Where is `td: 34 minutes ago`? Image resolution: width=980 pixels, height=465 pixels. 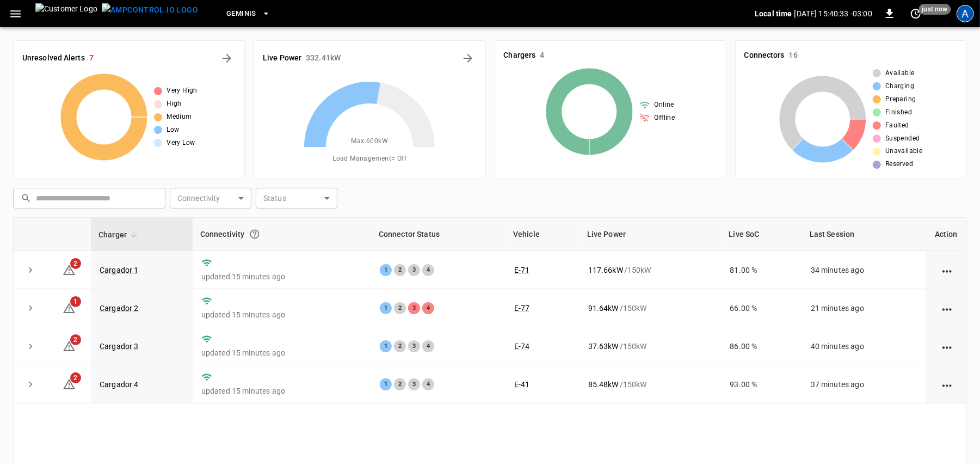 td: 34 minutes ago is located at coordinates (863, 270).